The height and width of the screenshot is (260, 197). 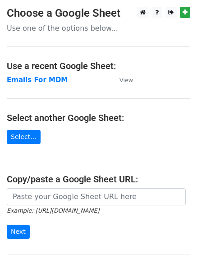 What do you see at coordinates (122, 80) in the screenshot?
I see `a: View` at bounding box center [122, 80].